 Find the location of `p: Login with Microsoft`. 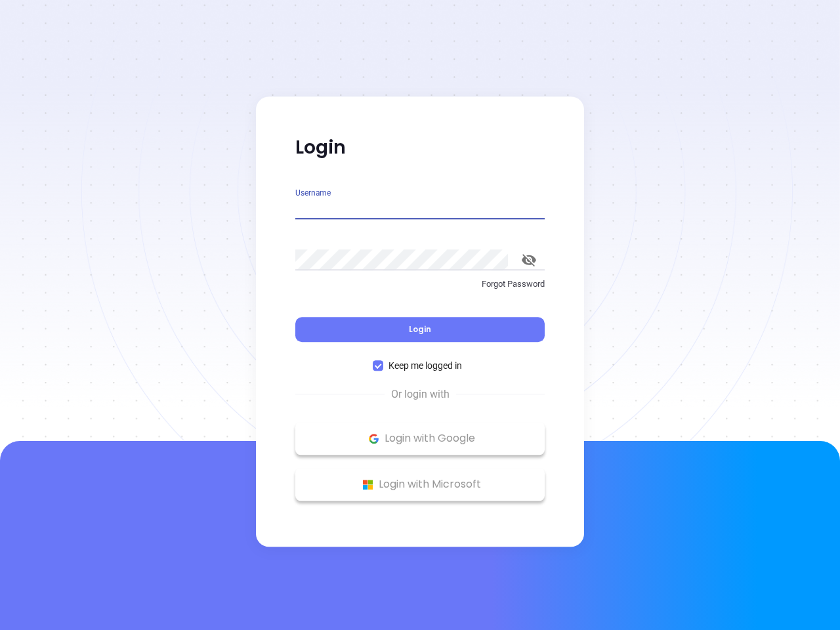

p: Login with Microsoft is located at coordinates (420, 485).